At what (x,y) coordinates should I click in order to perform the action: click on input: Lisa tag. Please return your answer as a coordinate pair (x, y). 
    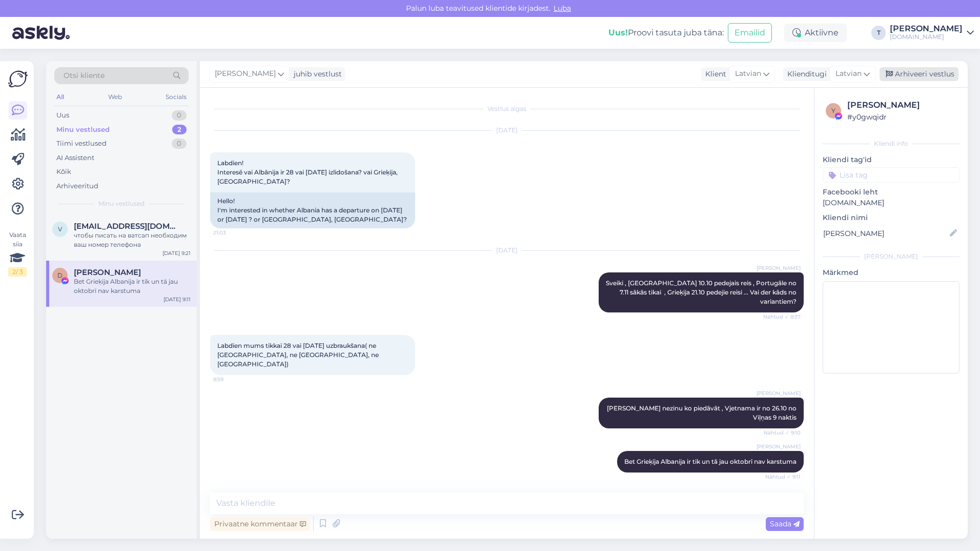
    Looking at the image, I should click on (891, 174).